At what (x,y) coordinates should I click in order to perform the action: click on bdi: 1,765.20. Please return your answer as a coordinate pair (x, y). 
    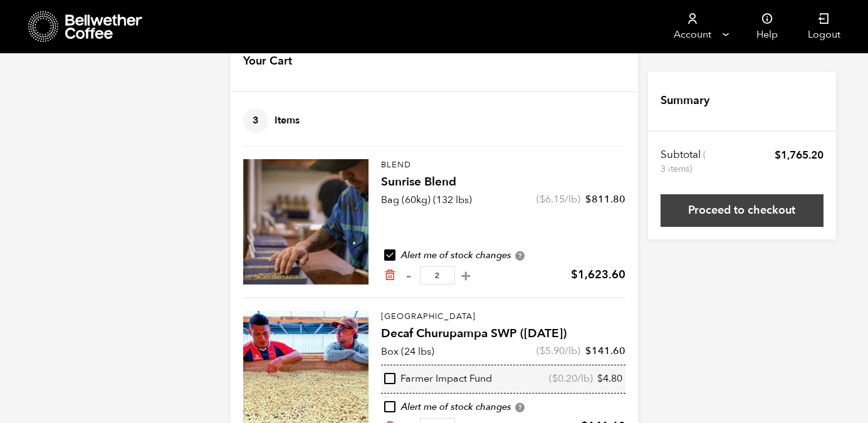
    Looking at the image, I should click on (799, 155).